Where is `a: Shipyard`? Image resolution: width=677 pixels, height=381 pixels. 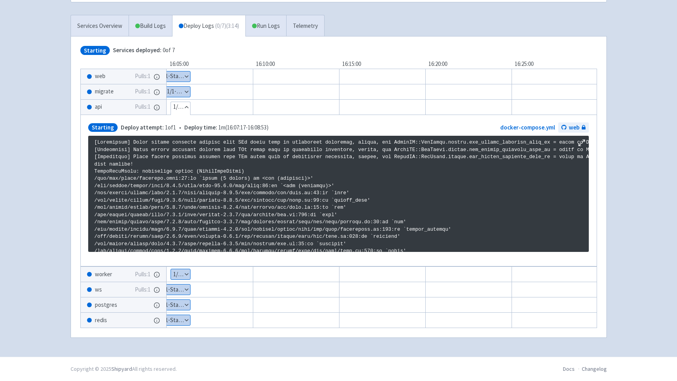 a: Shipyard is located at coordinates (122, 369).